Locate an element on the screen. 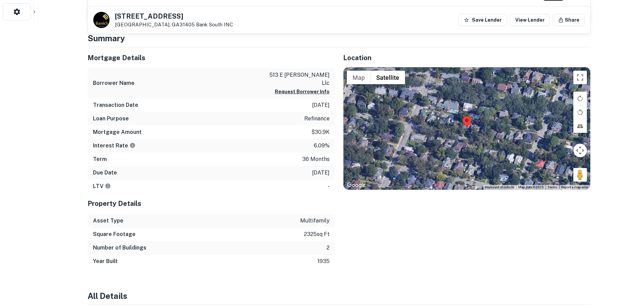 The height and width of the screenshot is (308, 644). h4: Summary is located at coordinates (339, 38).